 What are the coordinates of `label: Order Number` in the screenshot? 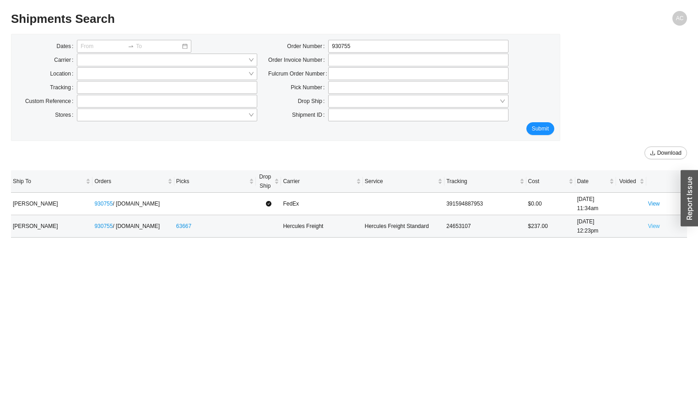 It's located at (308, 46).